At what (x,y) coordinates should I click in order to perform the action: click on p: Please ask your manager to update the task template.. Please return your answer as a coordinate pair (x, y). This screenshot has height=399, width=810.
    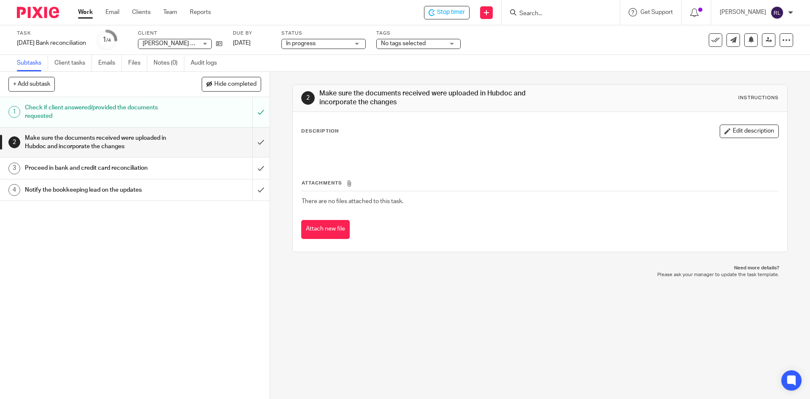
    Looking at the image, I should click on (540, 275).